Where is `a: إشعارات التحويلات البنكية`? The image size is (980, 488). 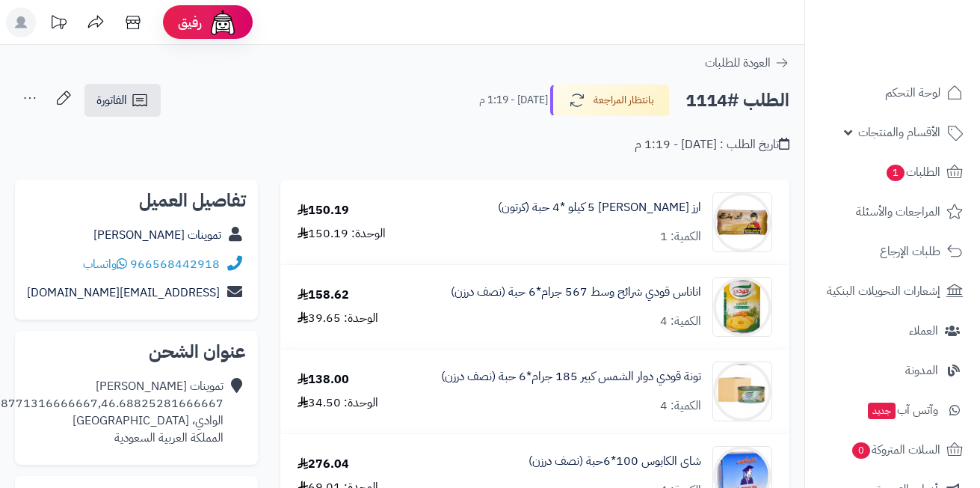
a: إشعارات التحويلات البنكية is located at coordinates (893, 291).